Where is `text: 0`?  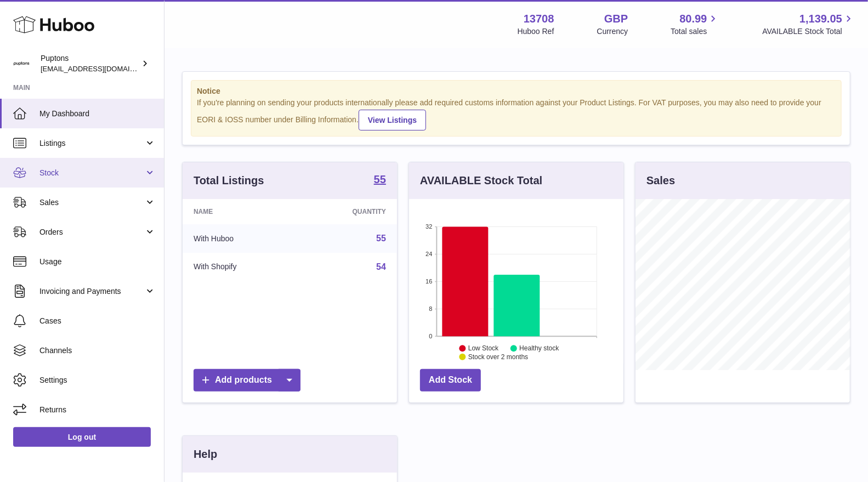
text: 0 is located at coordinates (430, 336).